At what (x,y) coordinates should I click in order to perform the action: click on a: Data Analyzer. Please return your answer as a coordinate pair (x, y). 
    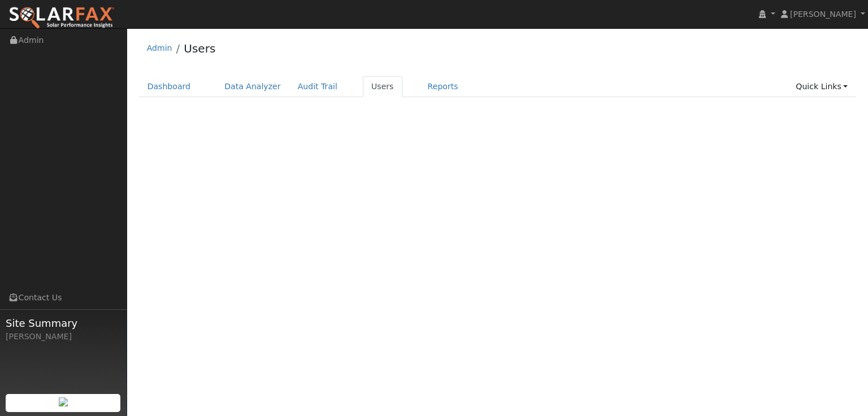
    Looking at the image, I should click on (253, 86).